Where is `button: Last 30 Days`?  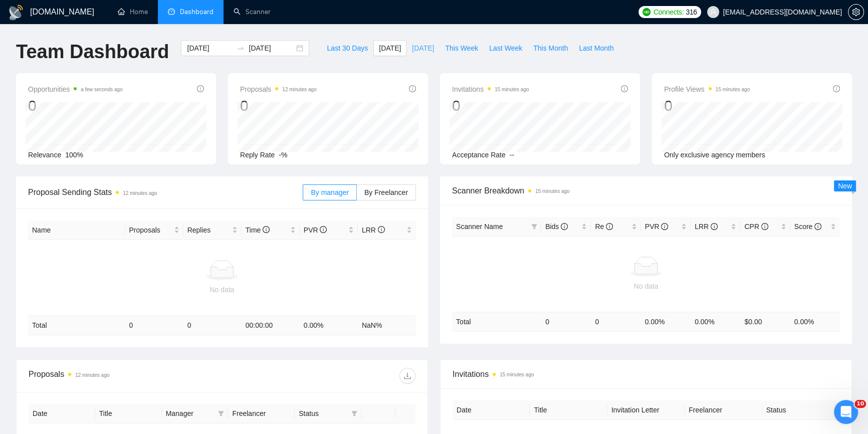 button: Last 30 Days is located at coordinates (347, 48).